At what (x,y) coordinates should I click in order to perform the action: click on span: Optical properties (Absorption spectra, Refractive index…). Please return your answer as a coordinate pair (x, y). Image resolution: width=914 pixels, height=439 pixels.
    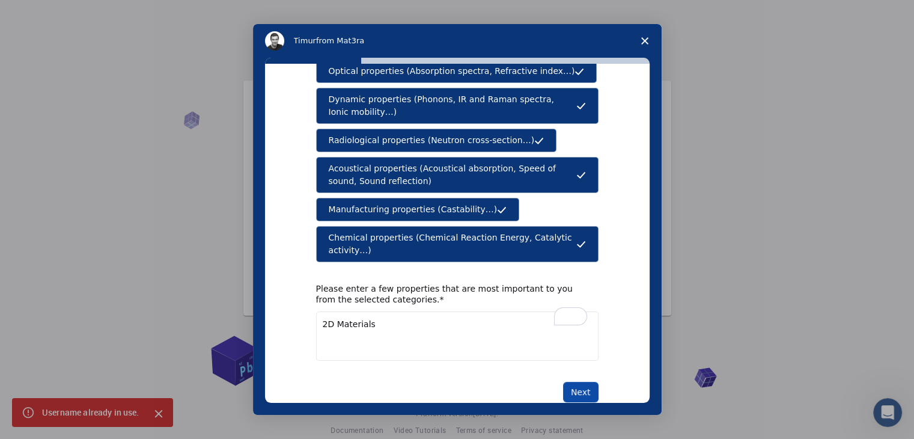
    Looking at the image, I should click on (452, 71).